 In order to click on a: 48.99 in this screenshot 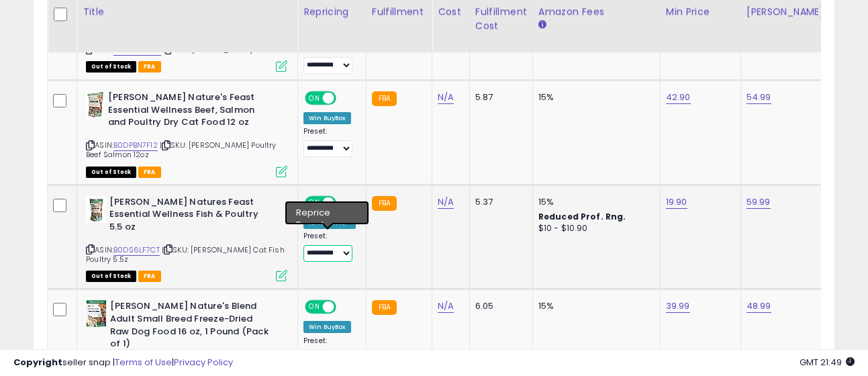, I will do `click(759, 306)`.